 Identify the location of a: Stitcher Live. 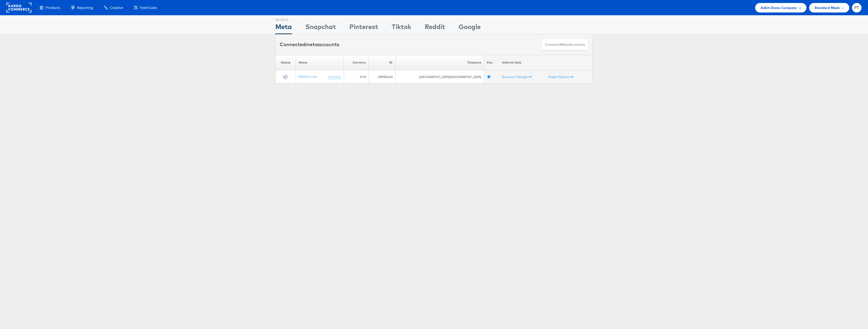
(308, 77).